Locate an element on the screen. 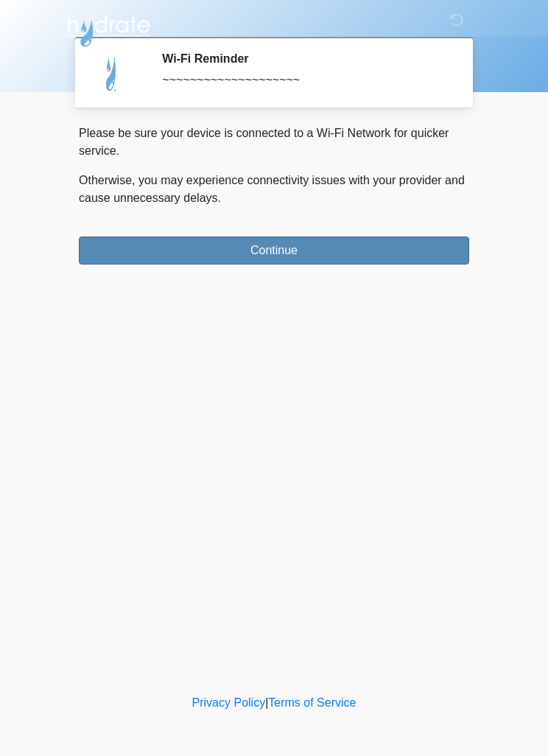 Image resolution: width=548 pixels, height=756 pixels. p: Please be sure your device is connected to a Wi-Fi Network for quicker service. is located at coordinates (274, 142).